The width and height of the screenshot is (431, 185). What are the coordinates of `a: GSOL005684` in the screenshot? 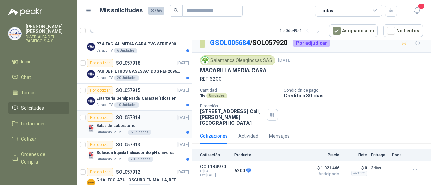 It's located at (230, 43).